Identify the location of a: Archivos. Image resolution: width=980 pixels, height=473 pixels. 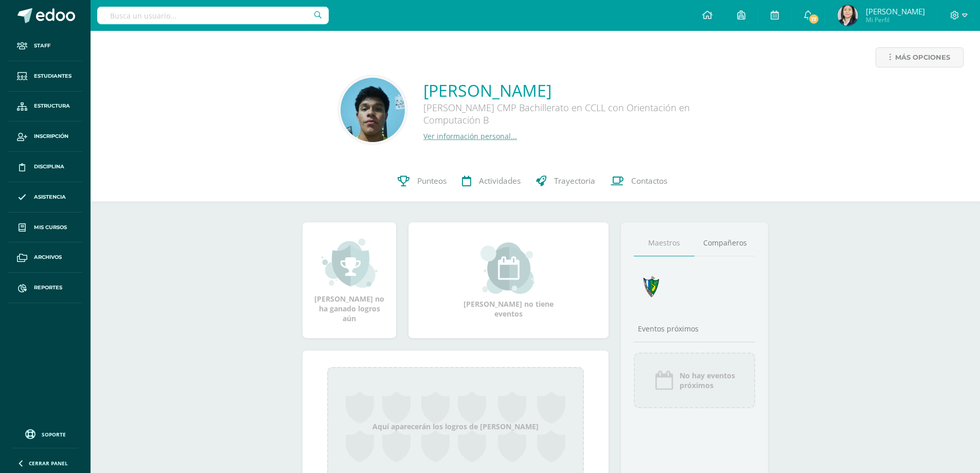
(45, 257).